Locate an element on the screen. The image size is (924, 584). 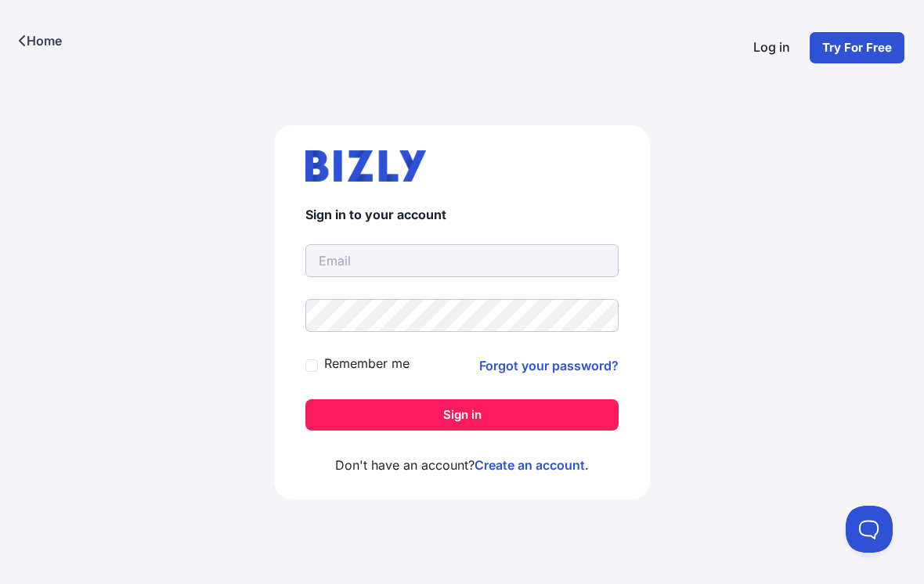
button: Sign in is located at coordinates (462, 415).